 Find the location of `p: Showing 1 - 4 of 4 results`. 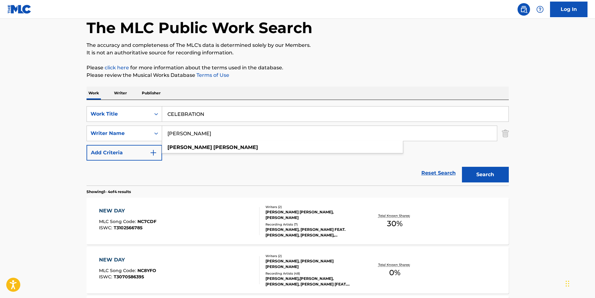

p: Showing 1 - 4 of 4 results is located at coordinates (109, 192).